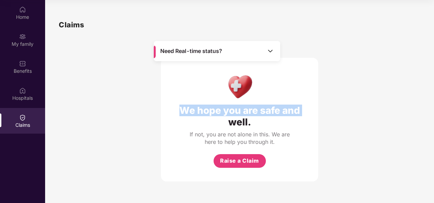 The height and width of the screenshot is (203, 434). What do you see at coordinates (23, 118) in the screenshot?
I see `img: svg+xml;base64,PHN2ZyBpZD0iQ2xhaW0iIHhtbG5zPSJodHRwOi8vd3d3LnczLm9yZy8yMDAwL3N2ZyIgd2lkdGg9IjIwIi...` at bounding box center [23, 118].